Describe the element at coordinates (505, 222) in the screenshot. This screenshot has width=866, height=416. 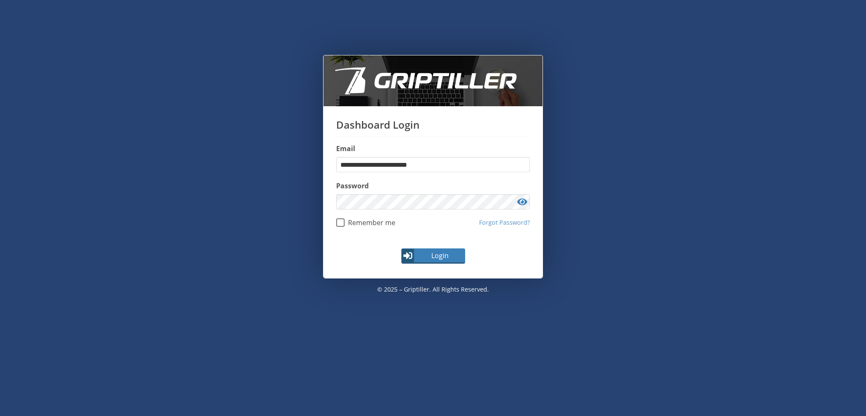
I see `a: Forgot Password?` at that location.